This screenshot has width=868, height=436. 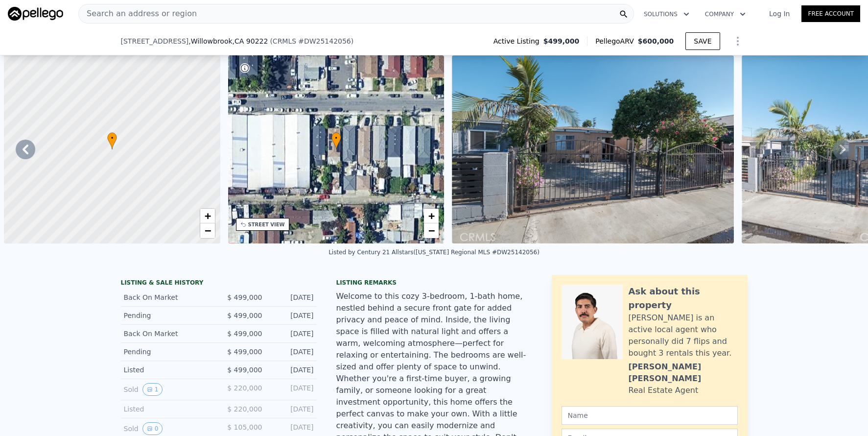 What do you see at coordinates (266, 224) in the screenshot?
I see `div: STREET VIEW` at bounding box center [266, 224].